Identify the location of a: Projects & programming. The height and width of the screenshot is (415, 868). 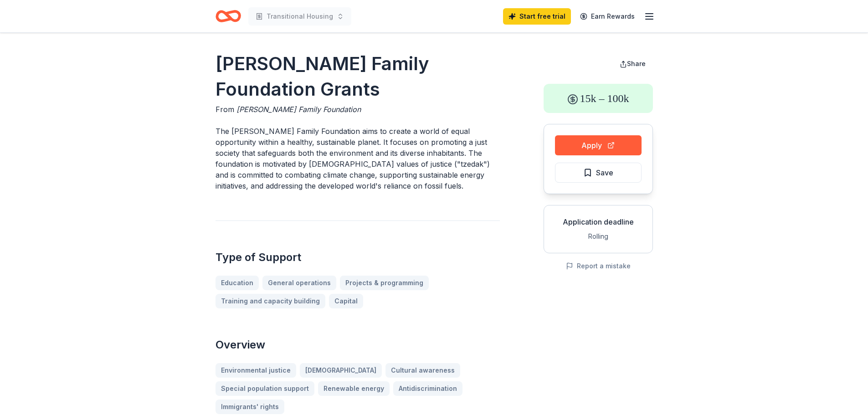
(384, 283).